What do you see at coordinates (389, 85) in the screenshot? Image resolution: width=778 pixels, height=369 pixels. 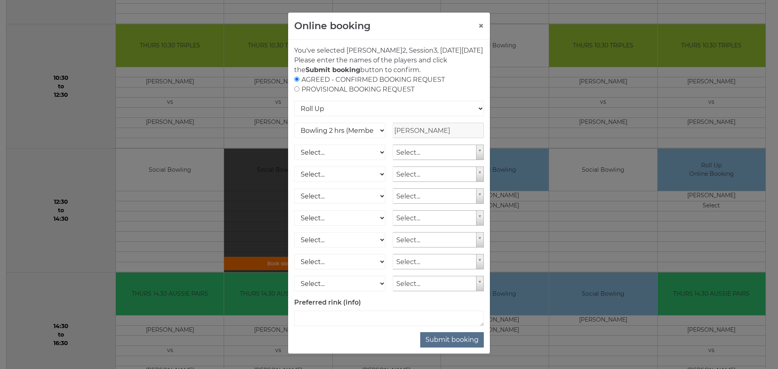 I see `div: AGREED - CONFIRMED BOOKING REQUEST PROVISIONAL BOOKING REQUEST` at bounding box center [389, 85].